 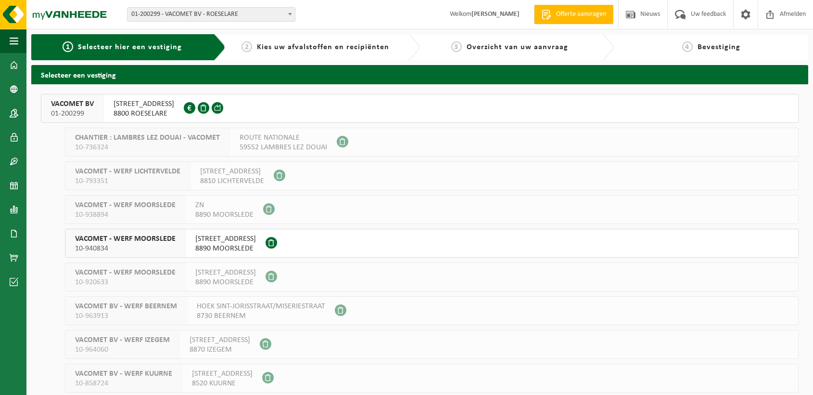 I want to click on span: Bevestiging, so click(x=719, y=47).